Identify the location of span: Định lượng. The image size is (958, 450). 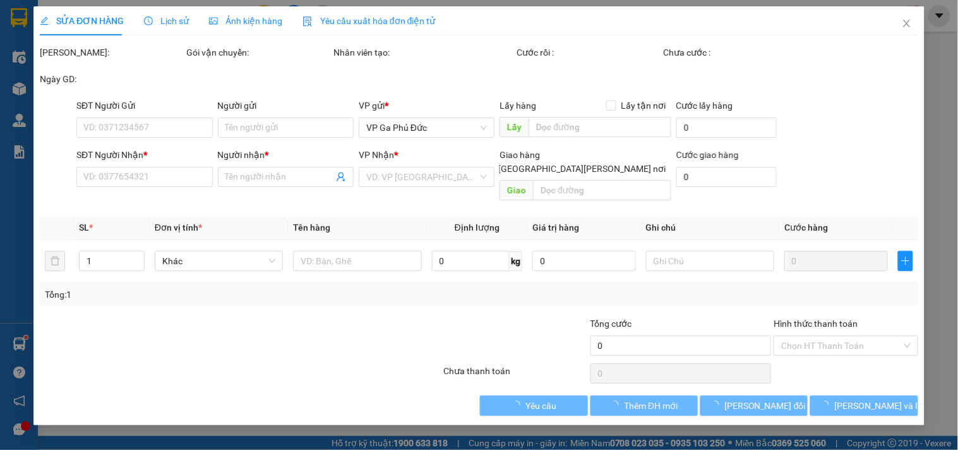
(477, 227).